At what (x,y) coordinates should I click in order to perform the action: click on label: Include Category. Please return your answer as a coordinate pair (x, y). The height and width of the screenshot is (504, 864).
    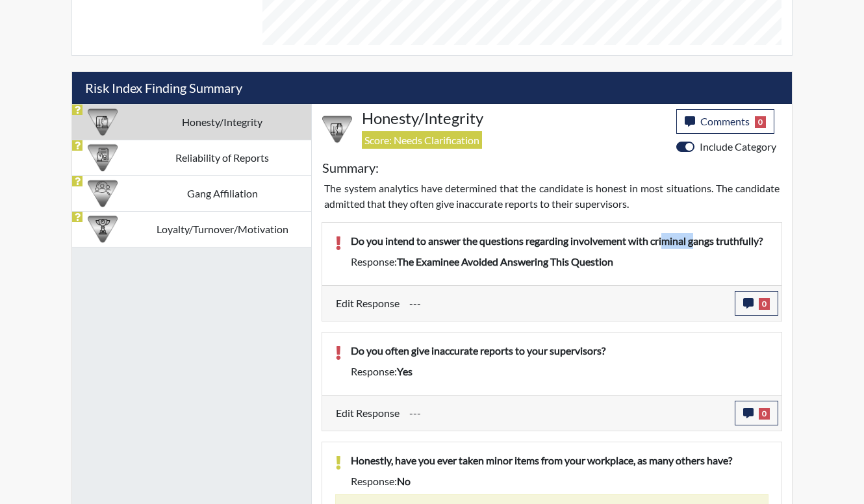
    Looking at the image, I should click on (737, 147).